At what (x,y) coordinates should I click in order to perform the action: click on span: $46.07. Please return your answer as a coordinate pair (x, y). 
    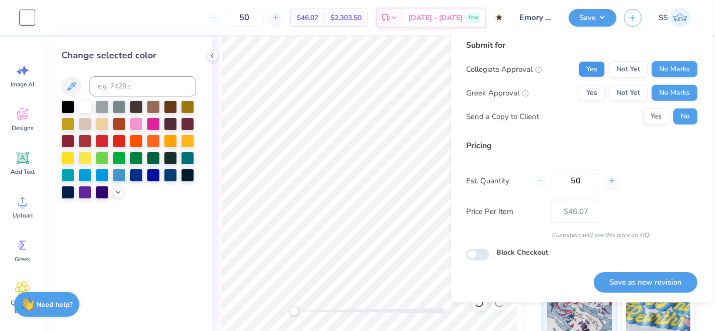
    Looking at the image, I should click on (307, 18).